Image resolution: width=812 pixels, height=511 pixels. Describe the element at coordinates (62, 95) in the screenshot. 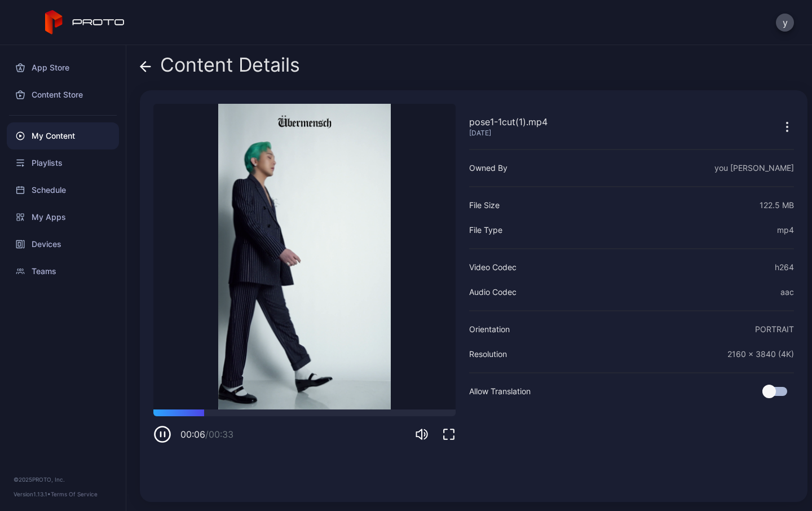

I see `a: Content Store` at that location.